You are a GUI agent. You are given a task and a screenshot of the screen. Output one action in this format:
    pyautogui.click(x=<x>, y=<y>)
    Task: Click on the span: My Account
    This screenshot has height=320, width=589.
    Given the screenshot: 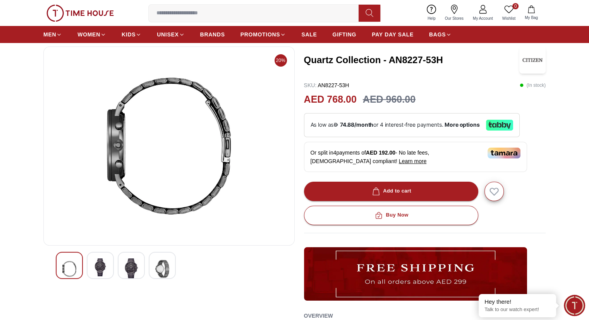 What is the action you would take?
    pyautogui.click(x=483, y=18)
    